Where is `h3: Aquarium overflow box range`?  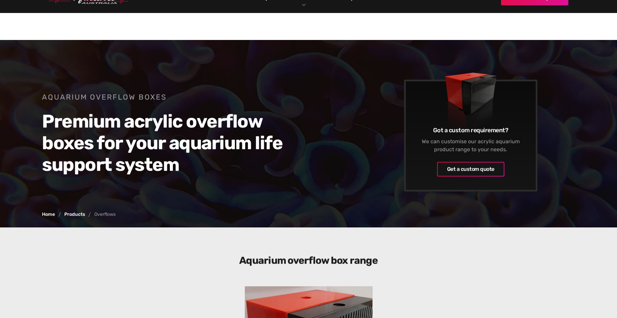
h3: Aquarium overflow box range is located at coordinates (308, 261).